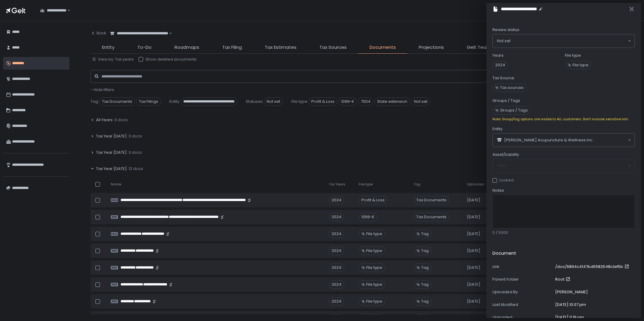  Describe the element at coordinates (476, 184) in the screenshot. I see `span: Uploaded` at that location.